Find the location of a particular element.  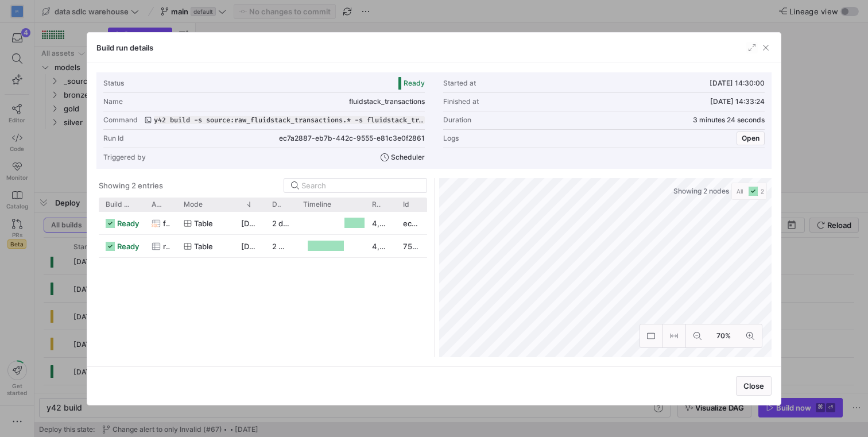

div: Started at is located at coordinates (459, 83).